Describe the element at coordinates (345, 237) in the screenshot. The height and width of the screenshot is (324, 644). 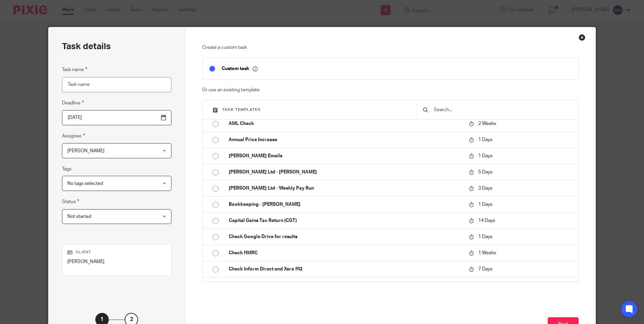
I see `p: Check Google Drive for results` at that location.